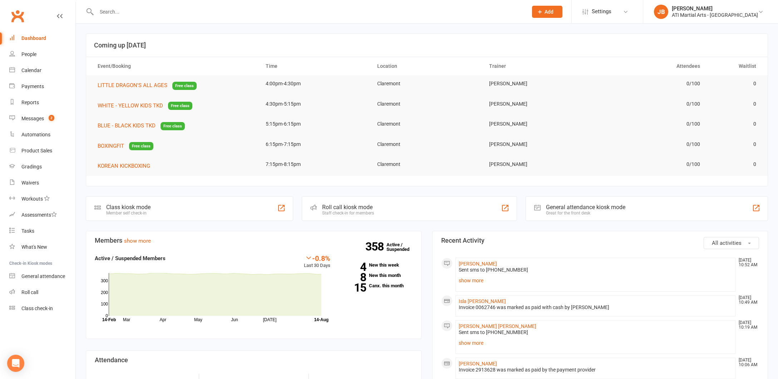  I want to click on span: LITTLE DRAGON'S ALL AGES, so click(132, 85).